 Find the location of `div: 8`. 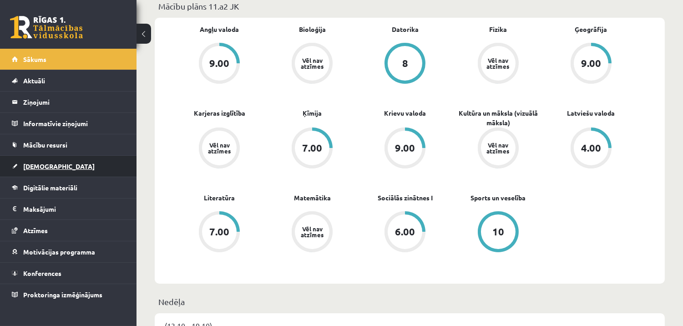

div: 8 is located at coordinates (405, 63).